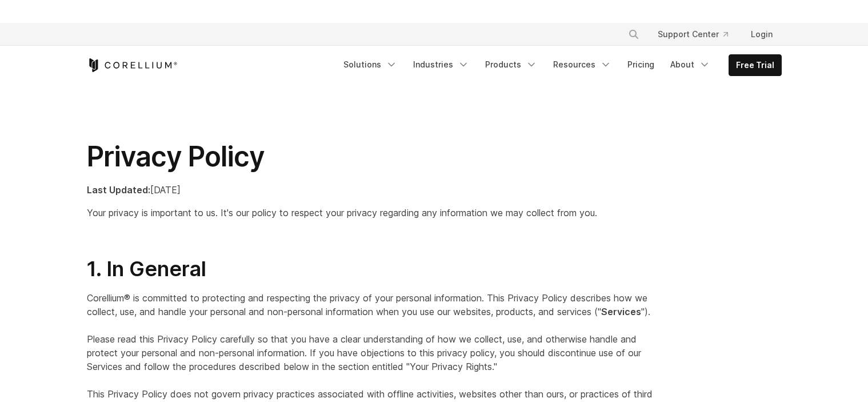 The height and width of the screenshot is (402, 868). Describe the element at coordinates (375, 269) in the screenshot. I see `h2: 1. In General` at that location.